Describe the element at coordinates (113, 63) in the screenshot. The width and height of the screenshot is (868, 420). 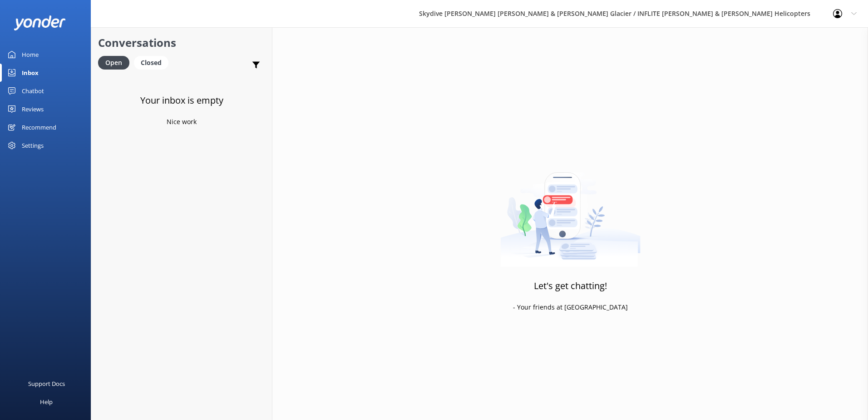
I see `div: Open` at that location.